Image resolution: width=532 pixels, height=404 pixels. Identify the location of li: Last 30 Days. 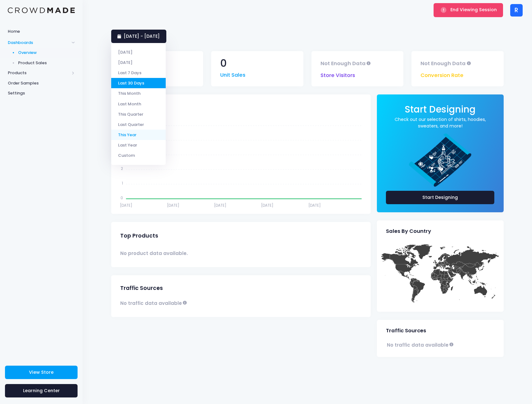
(138, 83).